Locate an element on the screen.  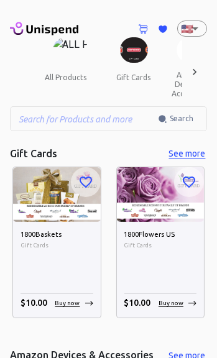
button: gift cards is located at coordinates (134, 78).